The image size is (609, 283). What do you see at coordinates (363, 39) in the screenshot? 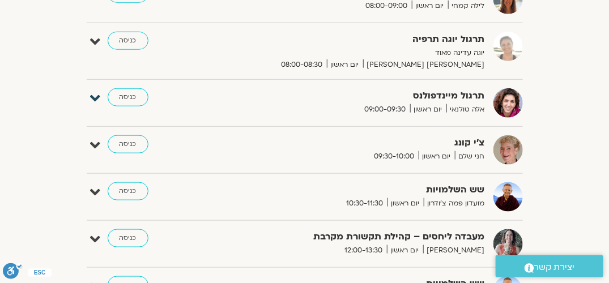
I see `strong: תרגול יוגה תרפיה` at bounding box center [363, 39].